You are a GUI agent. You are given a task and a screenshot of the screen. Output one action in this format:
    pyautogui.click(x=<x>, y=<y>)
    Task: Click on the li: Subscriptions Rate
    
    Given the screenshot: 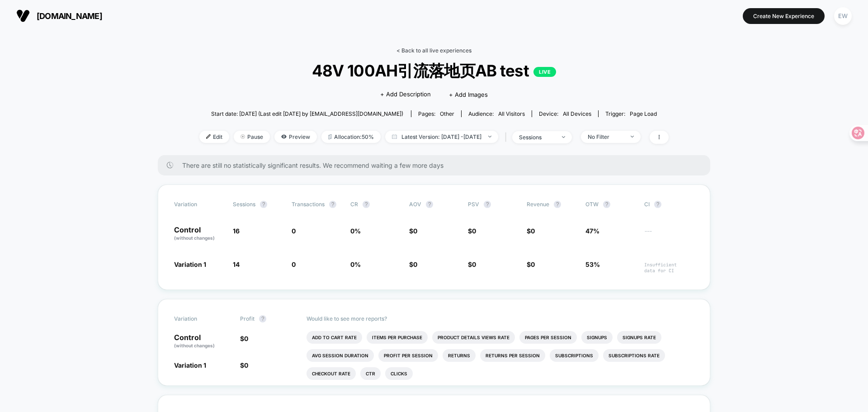 What is the action you would take?
    pyautogui.click(x=634, y=355)
    